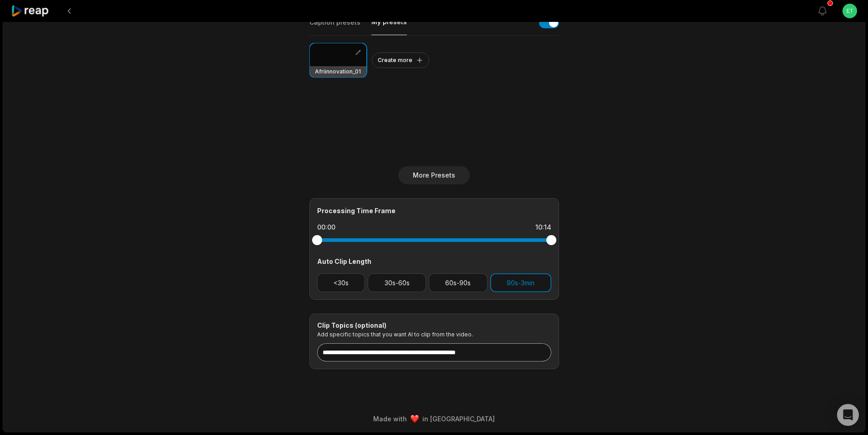  I want to click on button: 30s-60s, so click(397, 282).